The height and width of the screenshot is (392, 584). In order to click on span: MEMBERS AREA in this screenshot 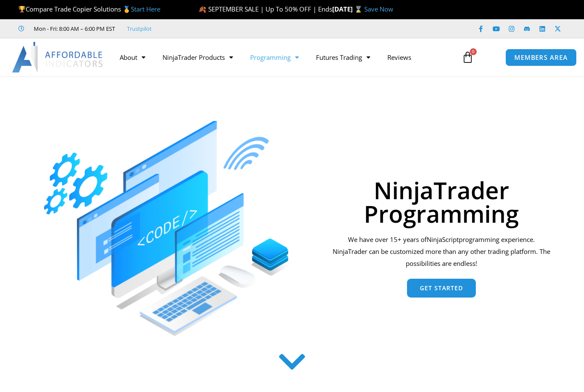, I will do `click(541, 57)`.